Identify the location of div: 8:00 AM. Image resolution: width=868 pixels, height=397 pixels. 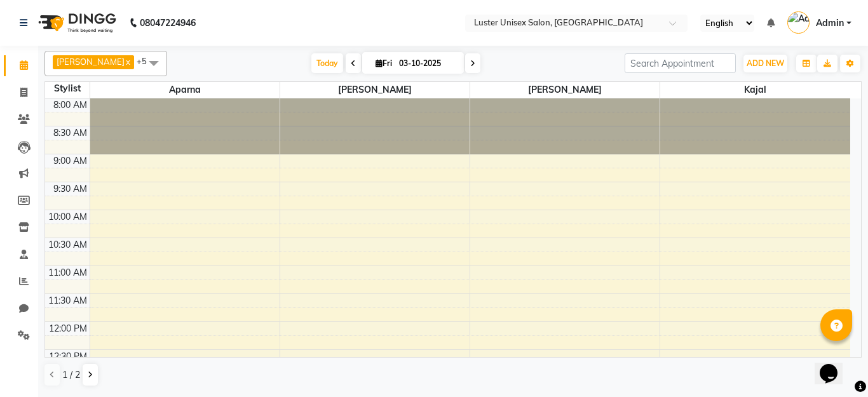
(70, 105).